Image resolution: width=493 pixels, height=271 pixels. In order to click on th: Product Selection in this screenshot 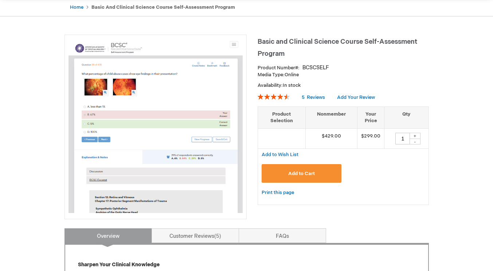, I will do `click(281, 117)`.